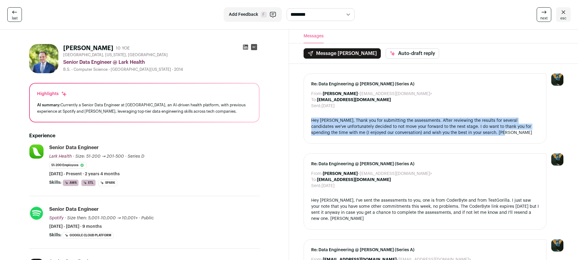  What do you see at coordinates (147, 218) in the screenshot?
I see `span: Public` at bounding box center [147, 218].